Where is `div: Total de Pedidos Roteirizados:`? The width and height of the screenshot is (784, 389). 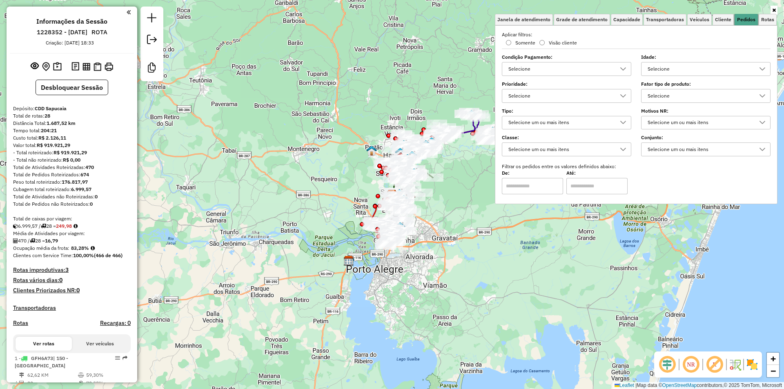 div: Total de Pedidos Roteirizados: is located at coordinates (72, 175).